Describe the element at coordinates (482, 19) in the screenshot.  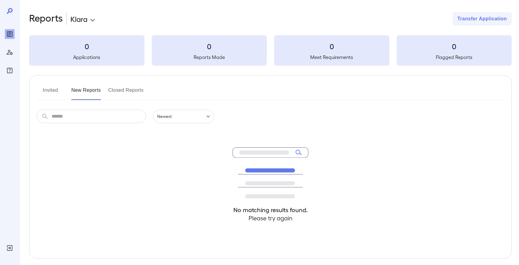
I see `button: Transfer Application` at that location.